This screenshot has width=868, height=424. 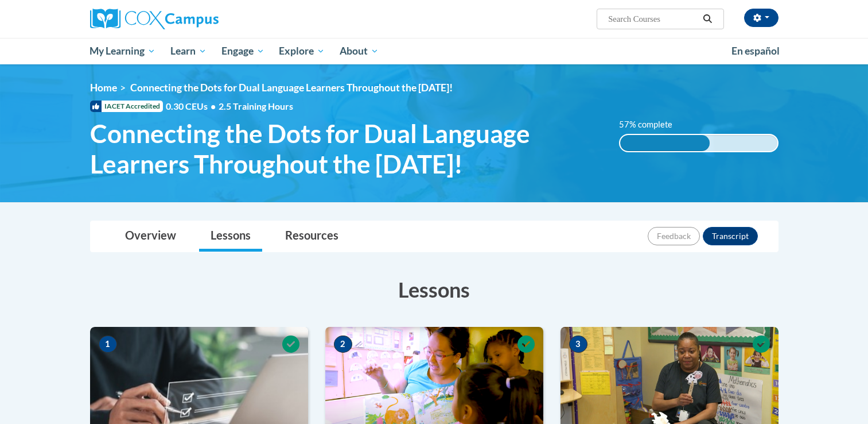 I want to click on h3: Lessons, so click(x=435, y=289).